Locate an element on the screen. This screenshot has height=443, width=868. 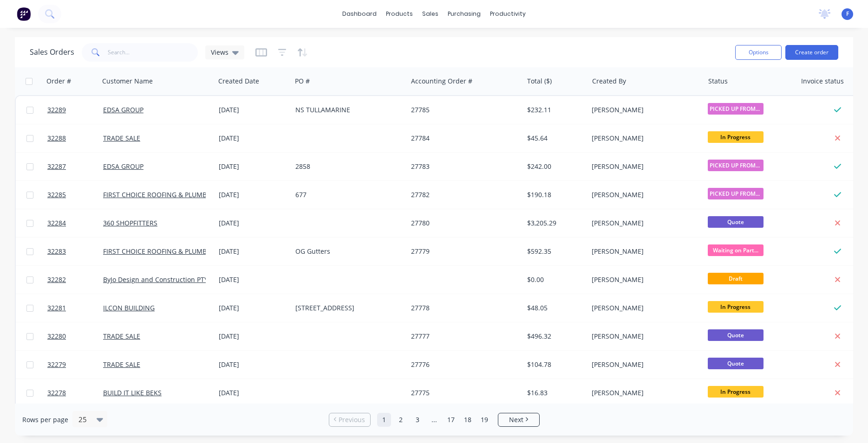
a: 32280 is located at coordinates (75, 337).